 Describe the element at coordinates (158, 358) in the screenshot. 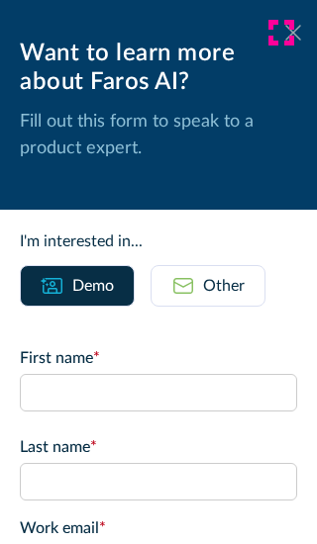

I see `label: First name` at that location.